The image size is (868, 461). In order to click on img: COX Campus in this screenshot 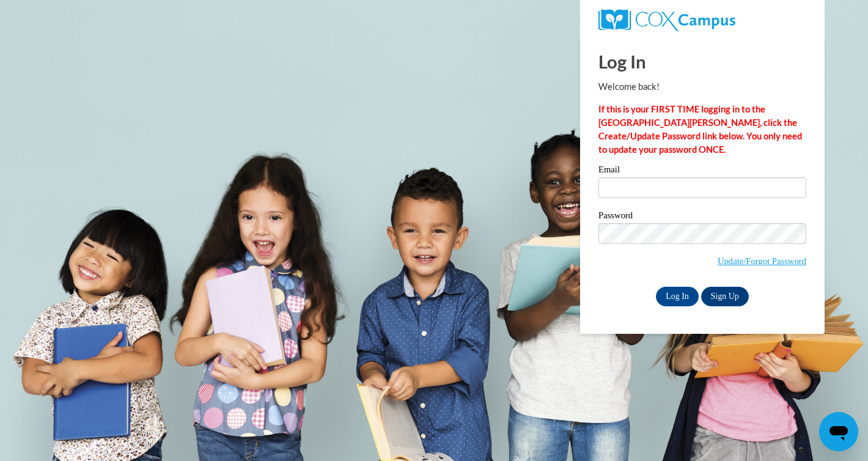, I will do `click(667, 20)`.